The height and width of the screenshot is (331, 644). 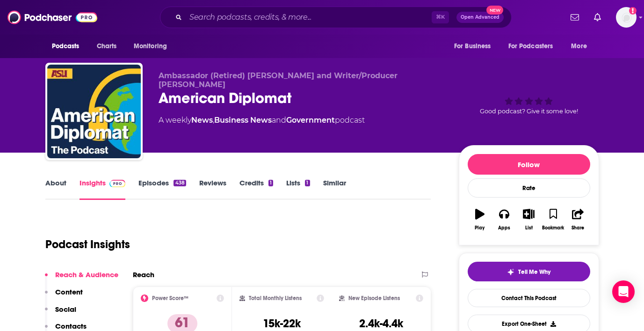 I want to click on button: Play, so click(x=480, y=220).